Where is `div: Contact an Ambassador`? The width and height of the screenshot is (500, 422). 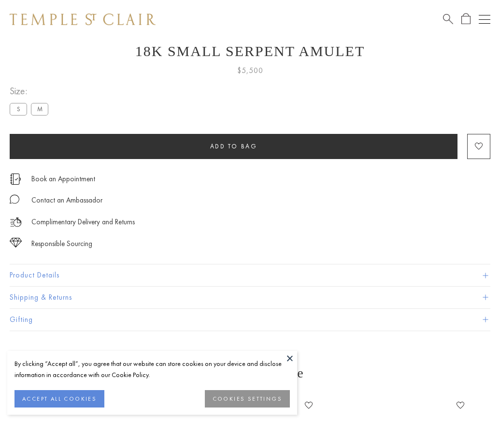 div: Contact an Ambassador is located at coordinates (67, 200).